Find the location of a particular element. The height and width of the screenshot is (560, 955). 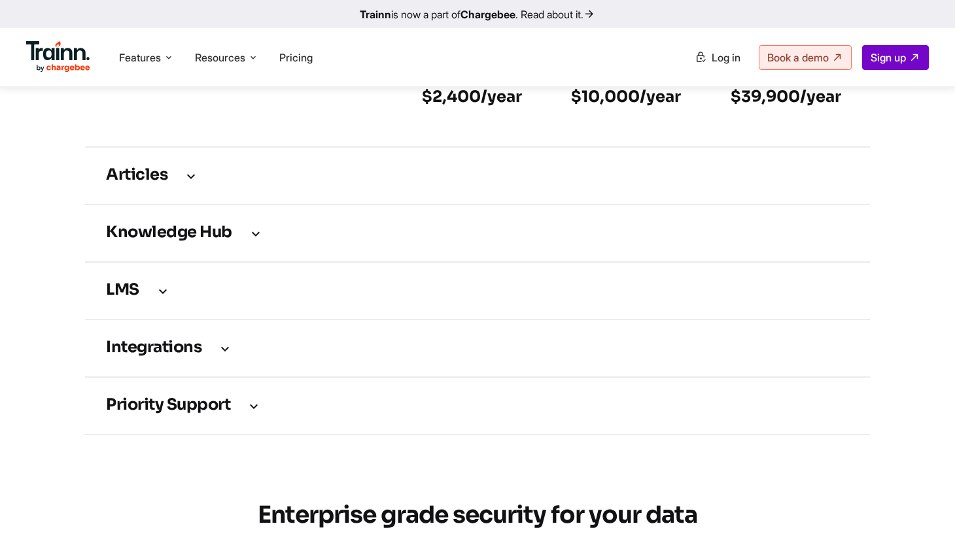

a: Sign up is located at coordinates (895, 57).